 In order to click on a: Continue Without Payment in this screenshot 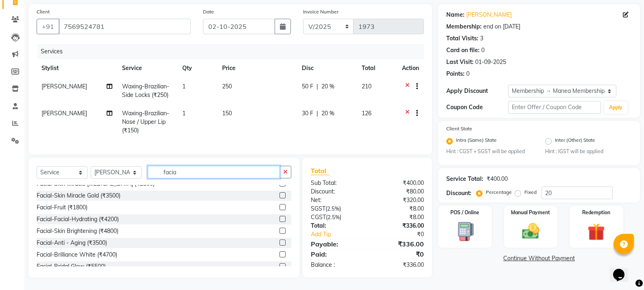, I will do `click(539, 258)`.